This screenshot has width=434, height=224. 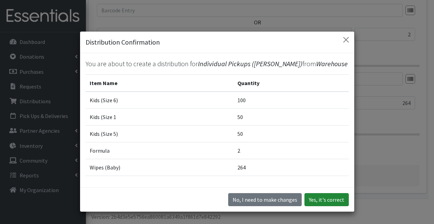 I want to click on td: 264, so click(x=290, y=167).